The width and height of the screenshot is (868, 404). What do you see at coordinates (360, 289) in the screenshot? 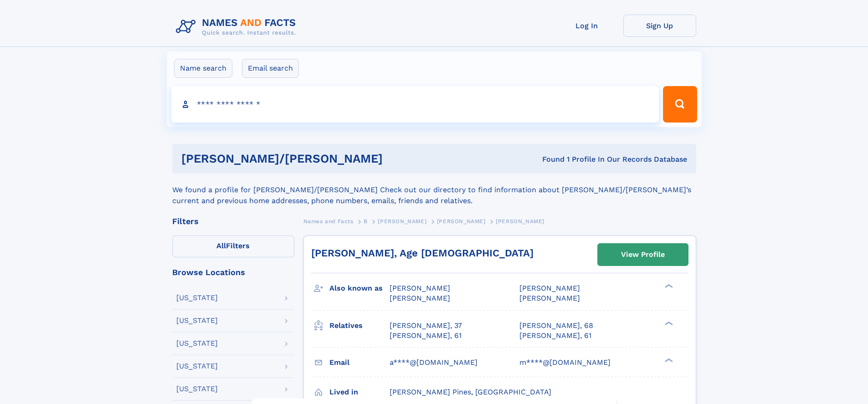
I see `h3: Also known as` at bounding box center [360, 289].